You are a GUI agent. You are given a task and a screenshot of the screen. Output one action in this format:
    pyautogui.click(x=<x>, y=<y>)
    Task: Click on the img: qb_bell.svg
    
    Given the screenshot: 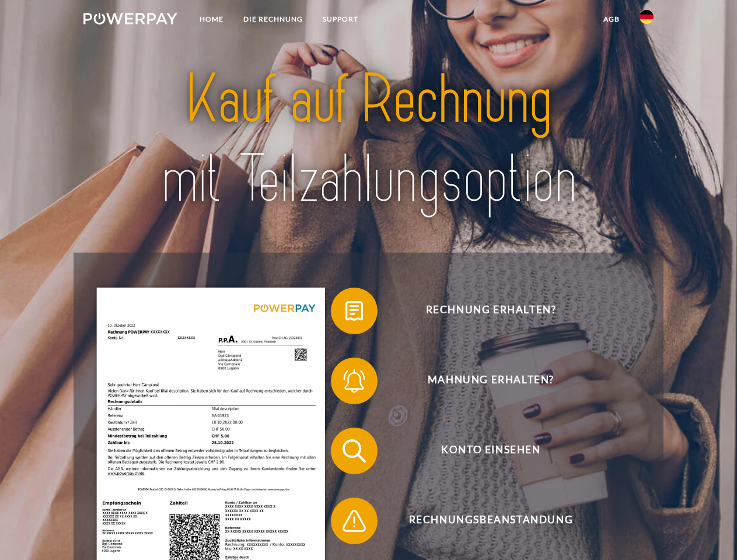 What is the action you would take?
    pyautogui.click(x=354, y=381)
    